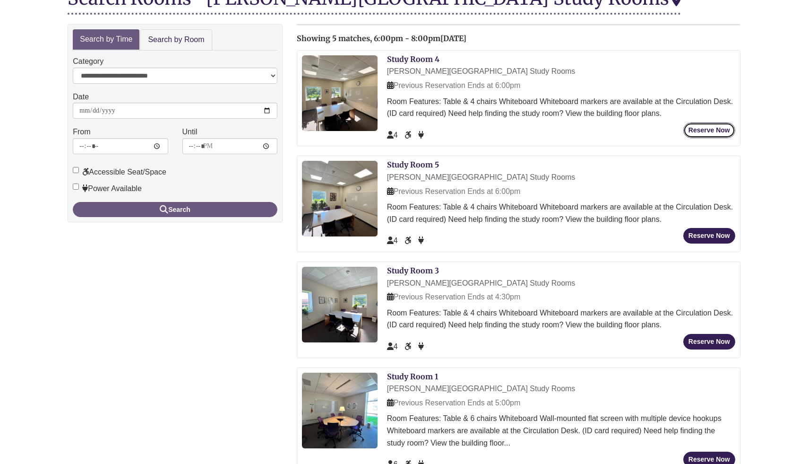  What do you see at coordinates (454, 296) in the screenshot?
I see `span: Previous Reservation Ends at 4:30pm` at bounding box center [454, 296].